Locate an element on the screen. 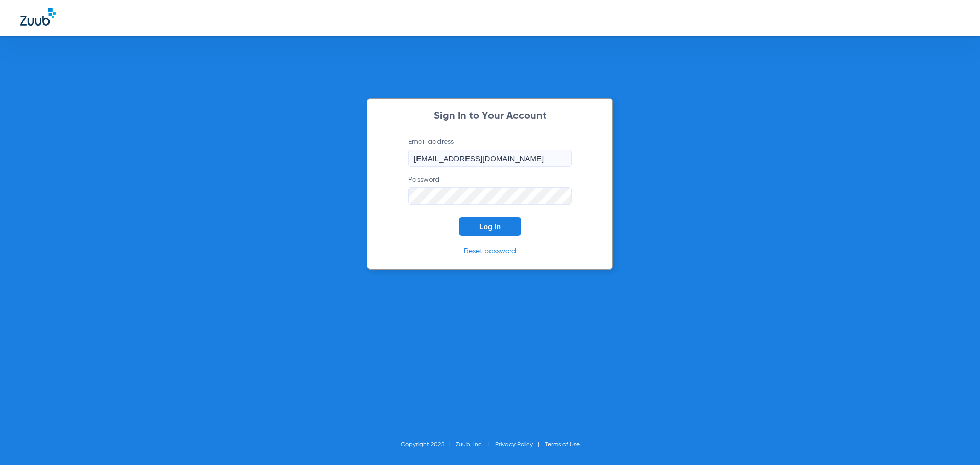 This screenshot has height=465, width=980. li: Copyright 2025 is located at coordinates (429, 444).